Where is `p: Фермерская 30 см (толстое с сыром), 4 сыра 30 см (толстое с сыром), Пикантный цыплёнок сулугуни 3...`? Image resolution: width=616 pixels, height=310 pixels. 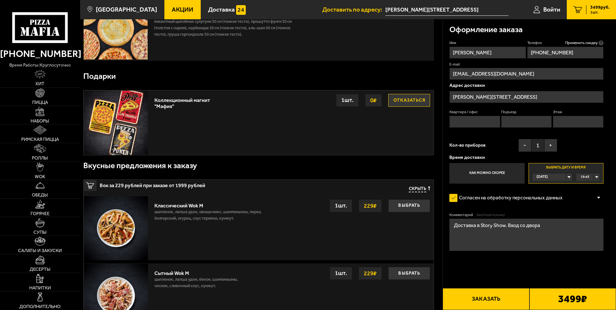 p: Фермерская 30 см (толстое с сыром), 4 сыра 30 см (толстое с сыром), Пикантный цыплёнок сулугуни 3... is located at coordinates (225, 25).